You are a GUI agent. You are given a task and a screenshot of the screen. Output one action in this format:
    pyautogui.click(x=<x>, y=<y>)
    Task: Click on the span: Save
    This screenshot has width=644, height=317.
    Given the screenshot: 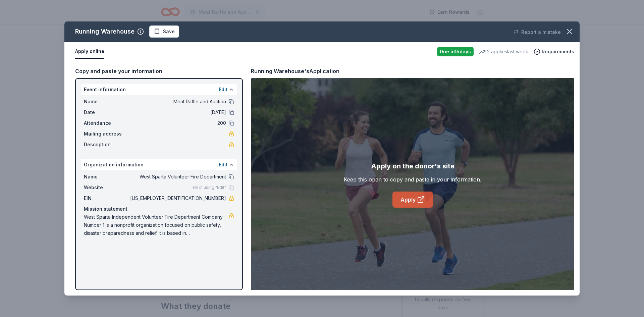 What is the action you would take?
    pyautogui.click(x=169, y=31)
    